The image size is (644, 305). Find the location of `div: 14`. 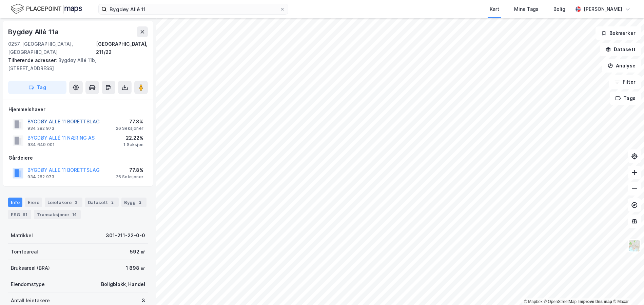

div: 14 is located at coordinates (74, 214).